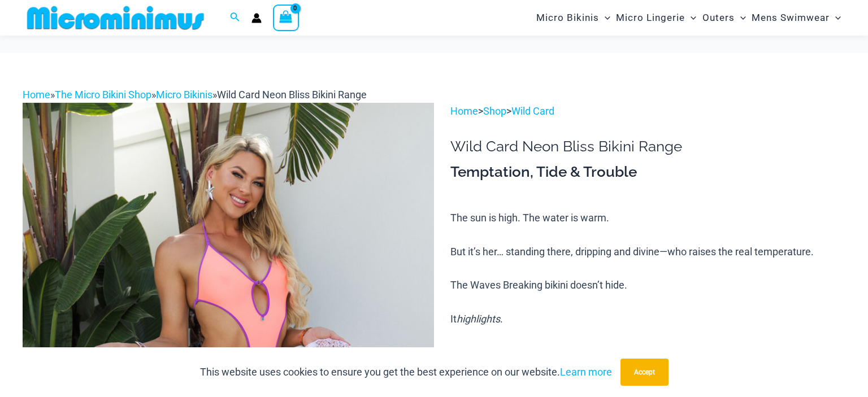 This screenshot has height=397, width=868. What do you see at coordinates (647, 173) in the screenshot?
I see `h3: Temptation, Tide & Trouble` at bounding box center [647, 173].